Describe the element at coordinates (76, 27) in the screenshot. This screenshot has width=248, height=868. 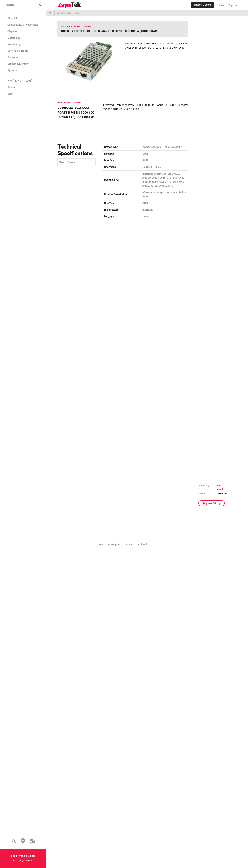
I see `h6: mpn:` at that location.